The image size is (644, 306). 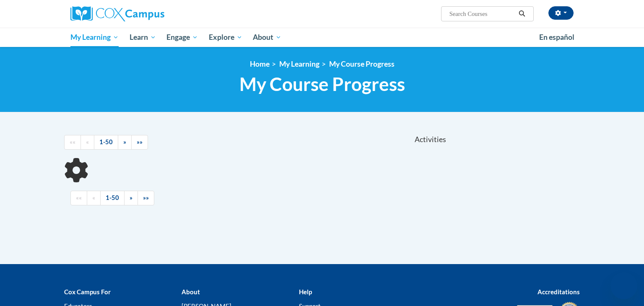 I want to click on a: Home, so click(x=260, y=64).